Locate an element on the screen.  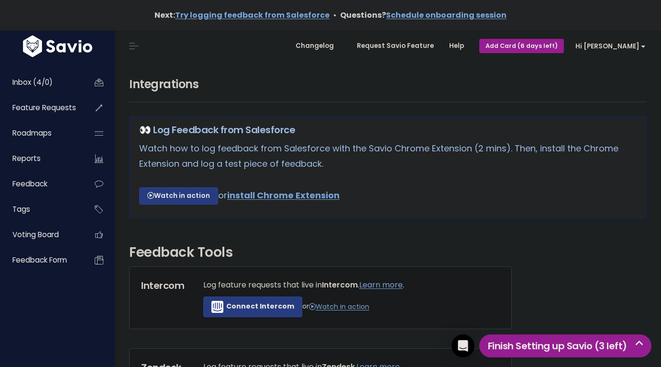
span: Roadmaps is located at coordinates (32, 133).